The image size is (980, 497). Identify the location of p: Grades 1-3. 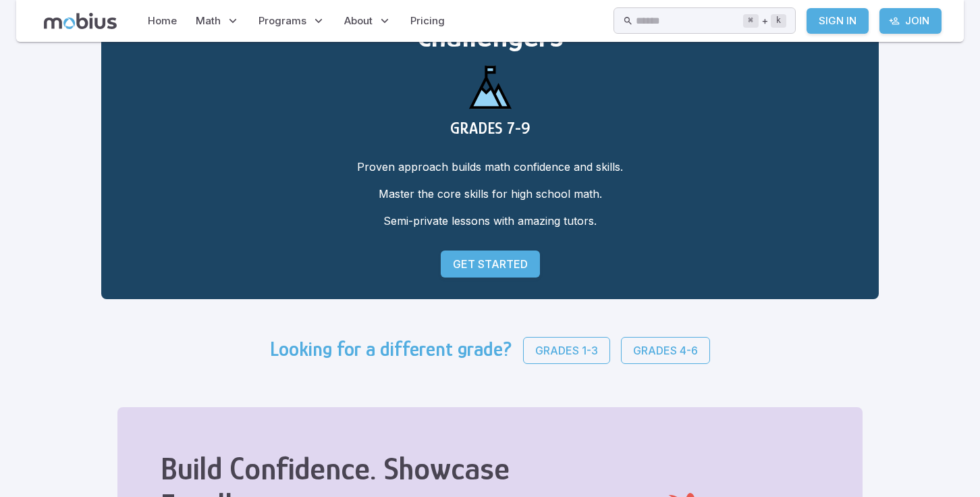
(566, 350).